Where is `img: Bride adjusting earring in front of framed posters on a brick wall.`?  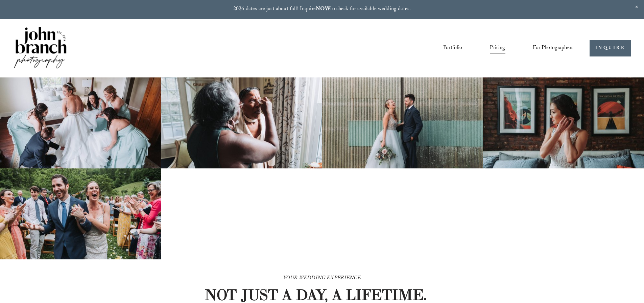 img: Bride adjusting earring in front of framed posters on a brick wall. is located at coordinates (563, 123).